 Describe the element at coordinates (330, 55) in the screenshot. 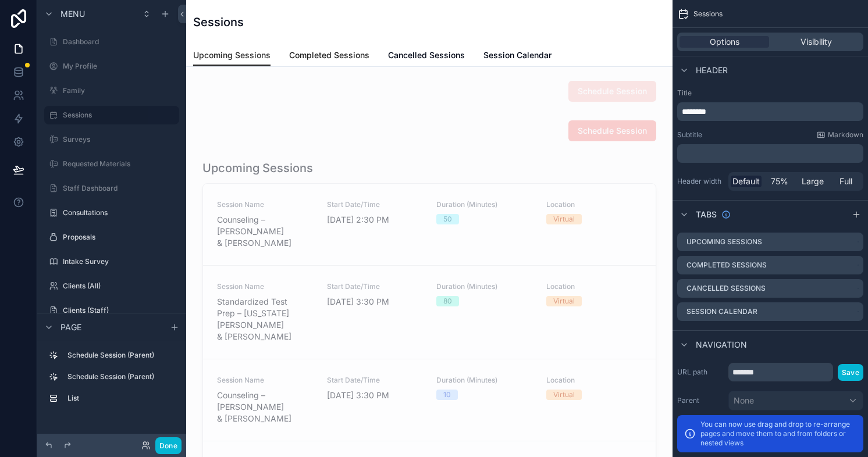

I see `span: Completed Sessions` at that location.